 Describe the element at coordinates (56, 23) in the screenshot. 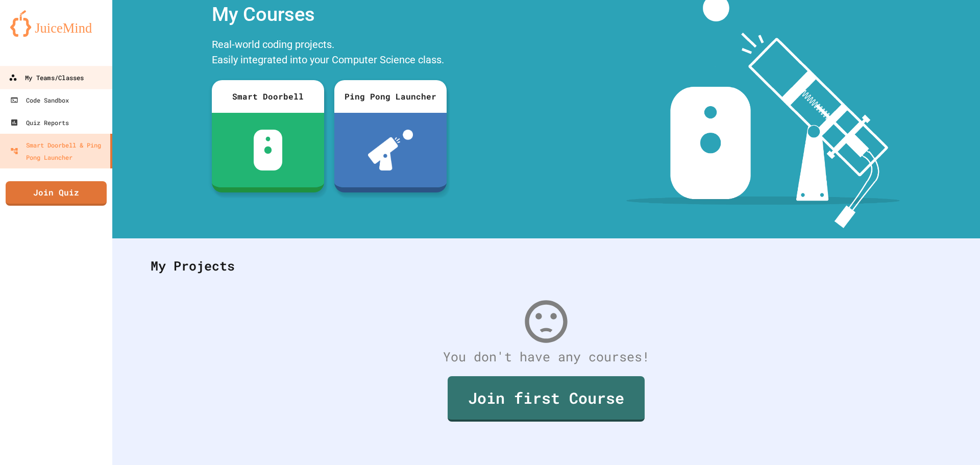

I see `img: logo-orange.svg` at that location.